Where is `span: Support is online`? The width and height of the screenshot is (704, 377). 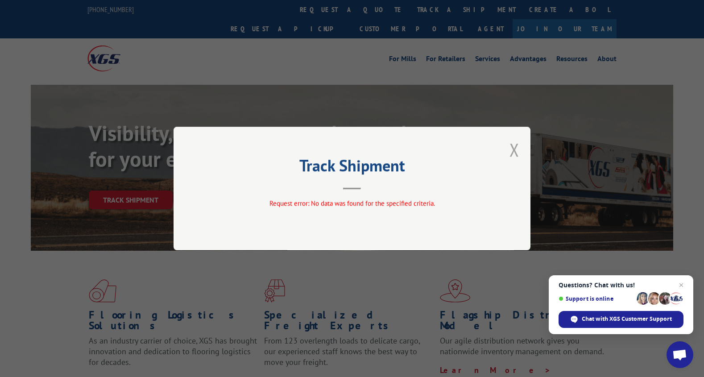 span: Support is online is located at coordinates (596, 298).